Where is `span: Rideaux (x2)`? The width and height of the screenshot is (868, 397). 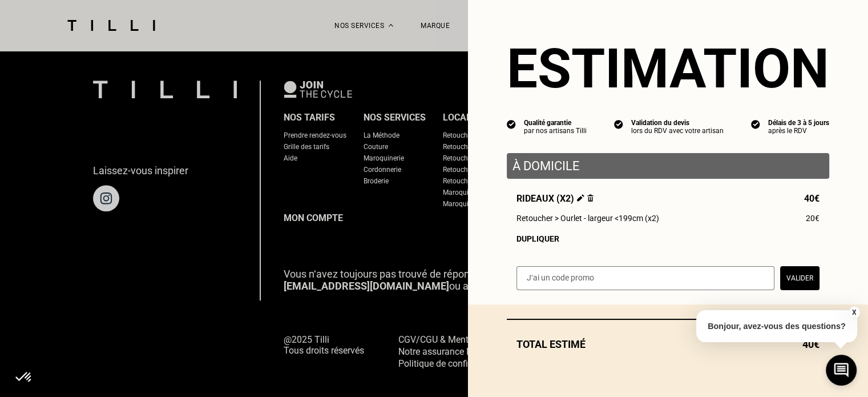 span: Rideaux (x2) is located at coordinates (555, 198).